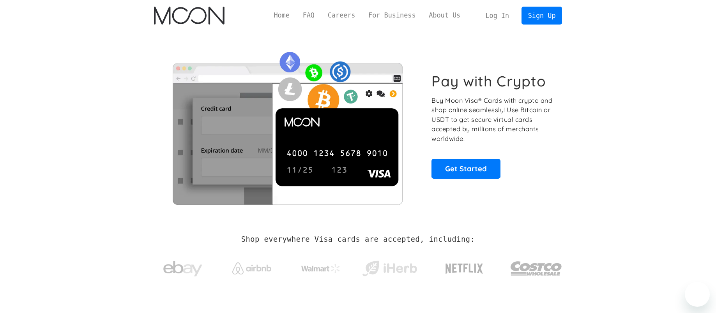 The width and height of the screenshot is (716, 313). I want to click on img: Moon Logo, so click(189, 16).